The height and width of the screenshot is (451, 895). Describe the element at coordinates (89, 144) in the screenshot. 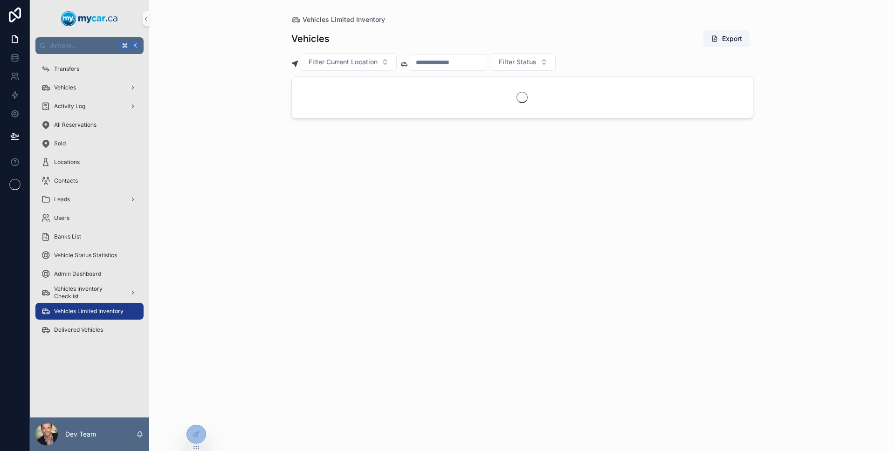

I see `a: Sold` at that location.